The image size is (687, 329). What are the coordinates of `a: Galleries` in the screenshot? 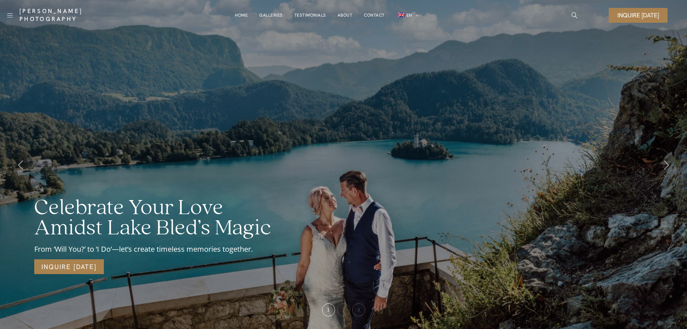 It's located at (271, 15).